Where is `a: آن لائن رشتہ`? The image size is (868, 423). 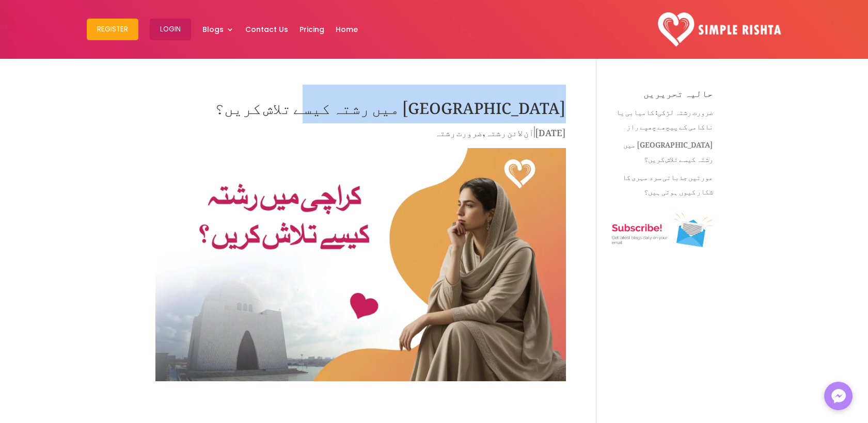
a: آن لائن رشتہ is located at coordinates (510, 131).